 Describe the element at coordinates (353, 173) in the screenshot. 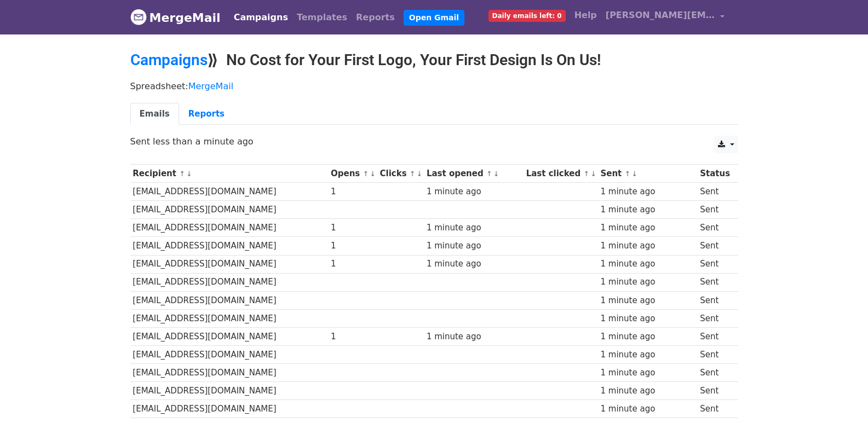

I see `th: Opens` at that location.